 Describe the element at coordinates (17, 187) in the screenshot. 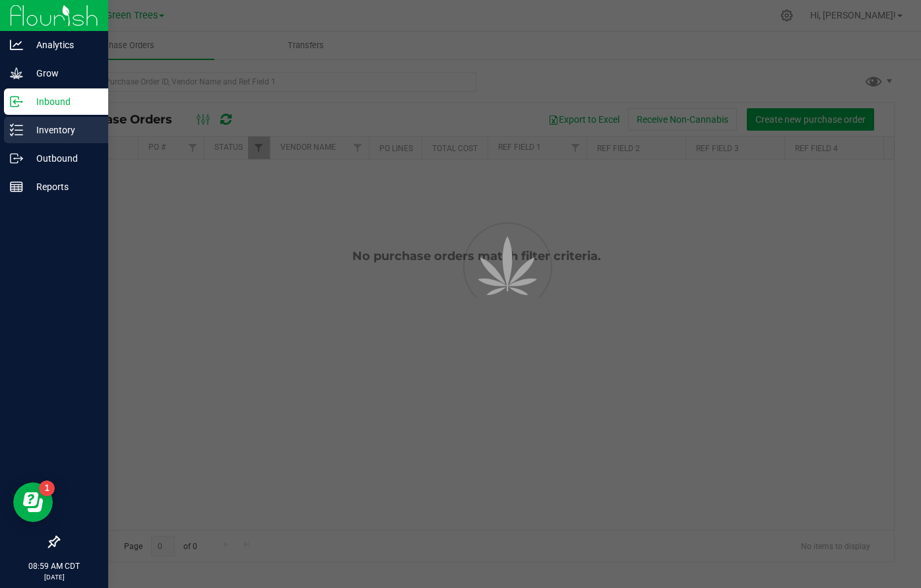

I see `inline-svg: Reports` at that location.